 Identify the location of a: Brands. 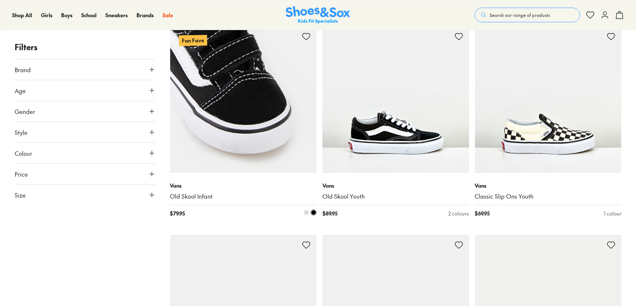
(145, 15).